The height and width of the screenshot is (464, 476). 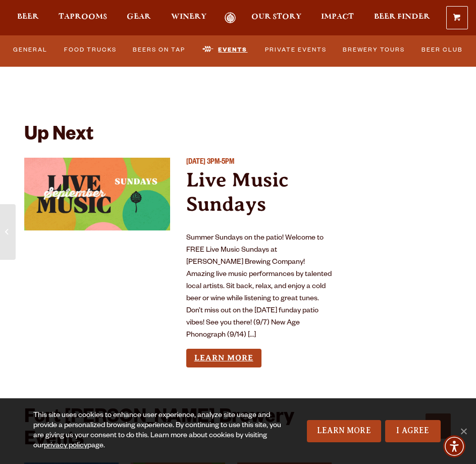 What do you see at coordinates (230, 18) in the screenshot?
I see `a: Odell Home` at bounding box center [230, 18].